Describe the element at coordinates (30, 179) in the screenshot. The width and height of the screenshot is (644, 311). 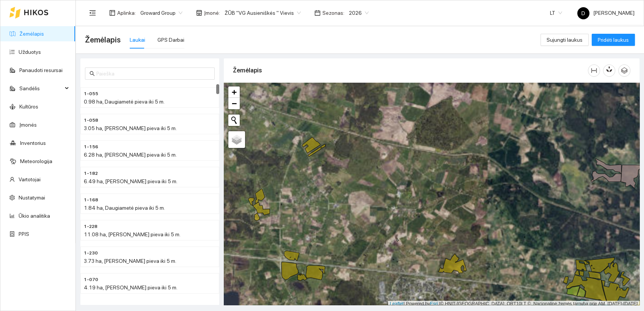
I see `a: Vartotojai` at that location.